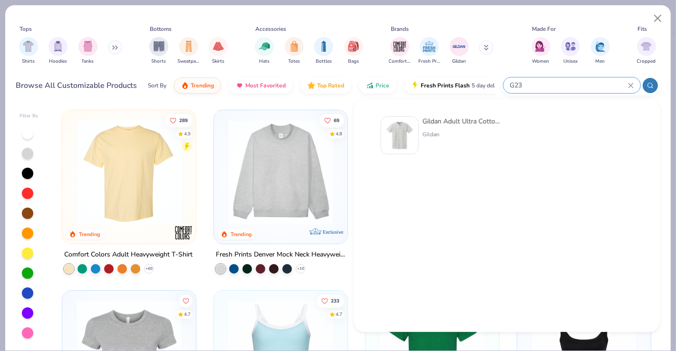 Image resolution: width=676 pixels, height=351 pixels. What do you see at coordinates (58, 61) in the screenshot?
I see `span: Hoodies` at bounding box center [58, 61].